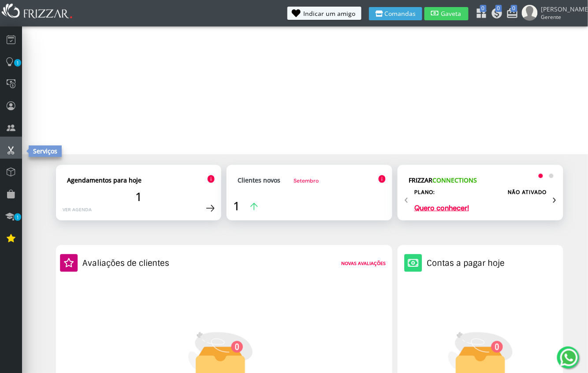  What do you see at coordinates (45, 151) in the screenshot?
I see `div: Serviços` at bounding box center [45, 151].